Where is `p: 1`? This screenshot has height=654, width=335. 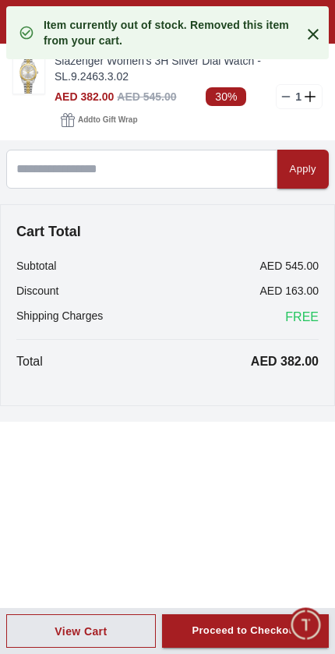 p: 1 is located at coordinates (299, 97).